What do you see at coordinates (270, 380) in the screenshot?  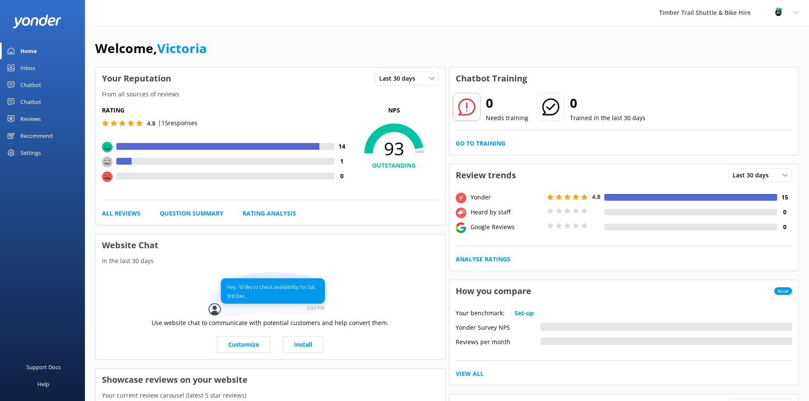 I see `h3: Showcase reviews on your website` at bounding box center [270, 380].